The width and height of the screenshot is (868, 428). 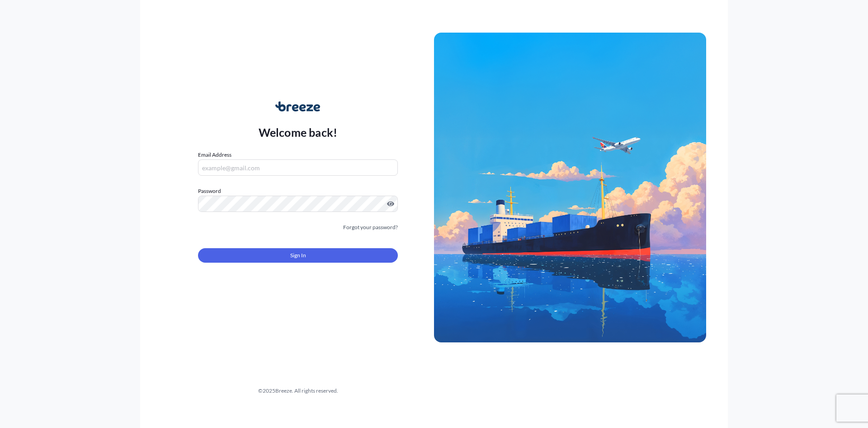 I want to click on img: Ship illustration, so click(x=570, y=188).